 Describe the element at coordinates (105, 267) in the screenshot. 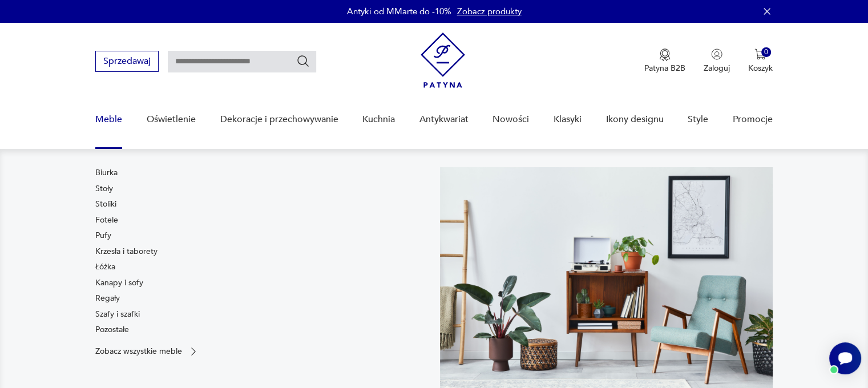

I see `a: Łóżka` at that location.